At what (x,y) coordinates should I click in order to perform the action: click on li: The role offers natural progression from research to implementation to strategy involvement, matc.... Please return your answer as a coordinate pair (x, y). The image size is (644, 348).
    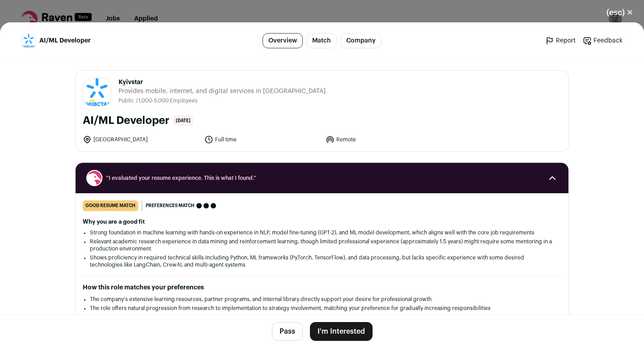
    Looking at the image, I should click on (322, 309).